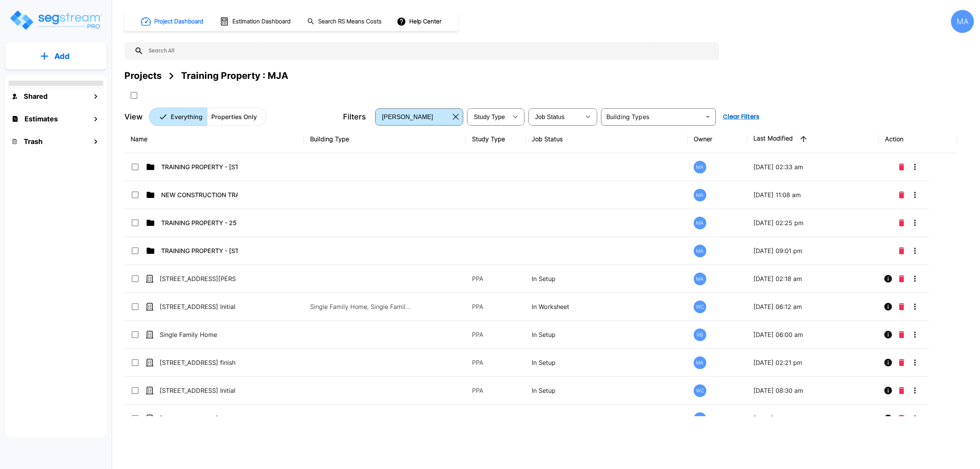  Describe the element at coordinates (362, 418) in the screenshot. I see `p: Single Family Home, Single Family Home Site` at that location.